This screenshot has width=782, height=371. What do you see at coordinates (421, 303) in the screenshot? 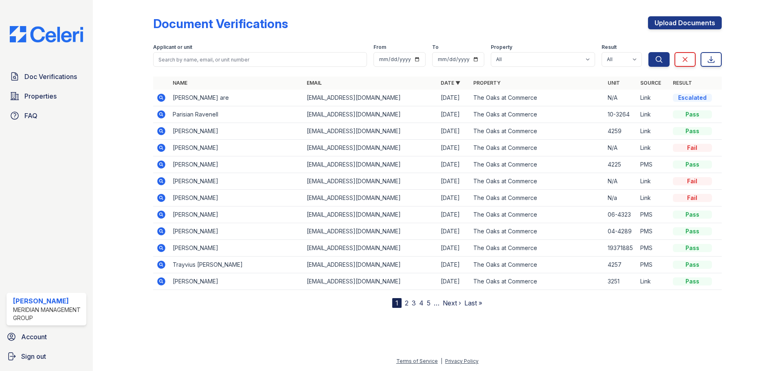
I see `a: 4` at bounding box center [421, 303].